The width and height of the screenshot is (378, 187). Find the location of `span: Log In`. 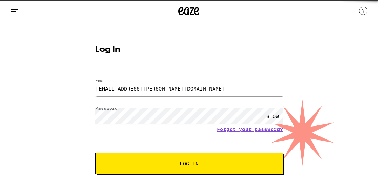

span: Log In is located at coordinates (189, 164).